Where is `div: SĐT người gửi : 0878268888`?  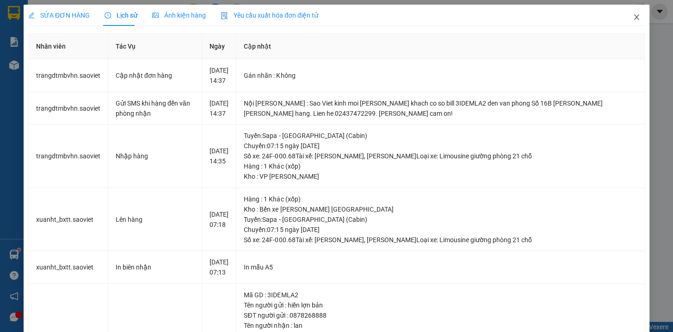 div: SĐT người gửi : 0878268888 is located at coordinates (440, 315).